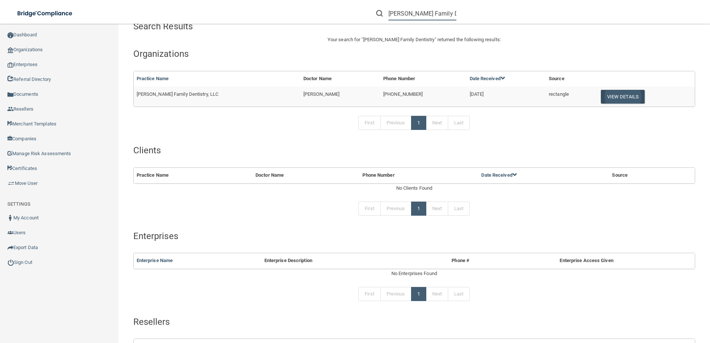 The height and width of the screenshot is (343, 710). I want to click on img: icon-documents.8dae5593.png, so click(10, 95).